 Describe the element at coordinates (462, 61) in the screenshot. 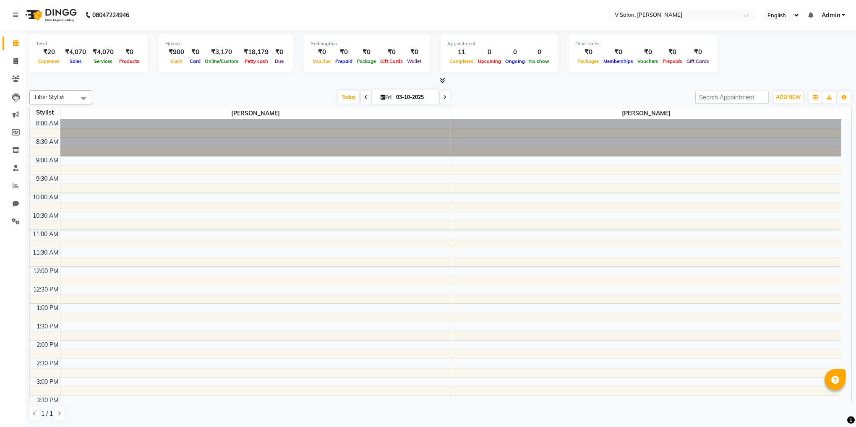

I see `span: Completed` at that location.